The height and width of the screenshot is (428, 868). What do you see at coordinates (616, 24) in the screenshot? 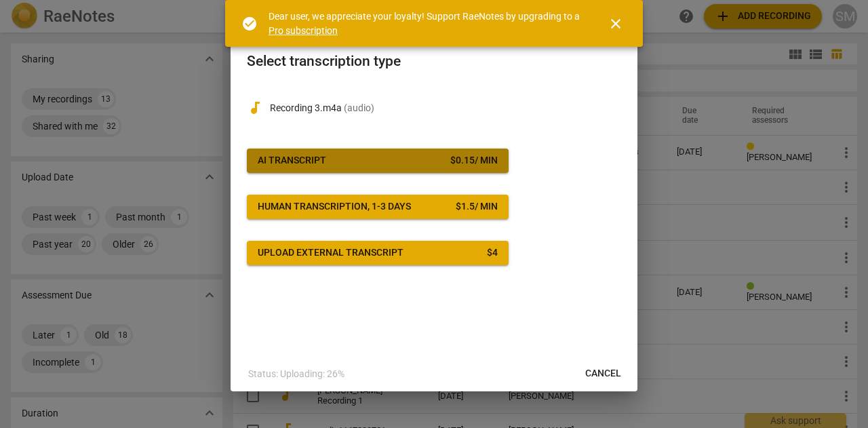
I see `button: Close` at bounding box center [616, 24].